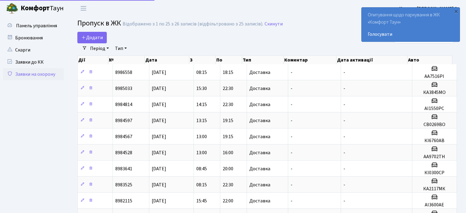 This screenshot has width=466, height=213. I want to click on span: 8983641, so click(124, 169).